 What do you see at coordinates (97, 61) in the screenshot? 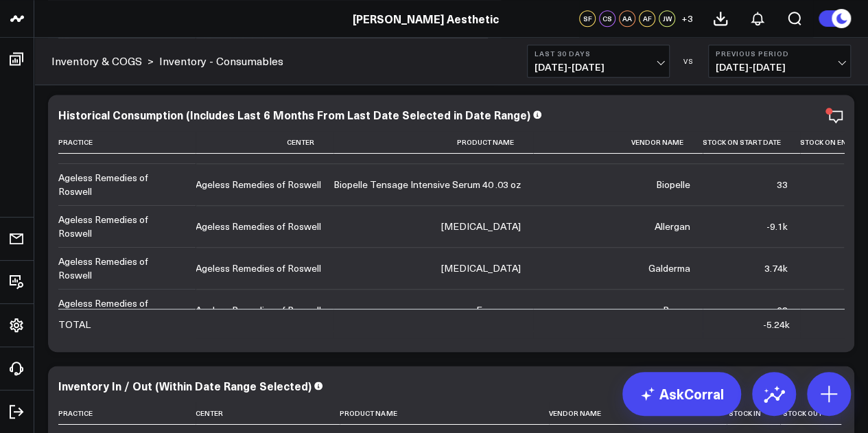
I see `a: Inventory & COGS` at bounding box center [97, 61].